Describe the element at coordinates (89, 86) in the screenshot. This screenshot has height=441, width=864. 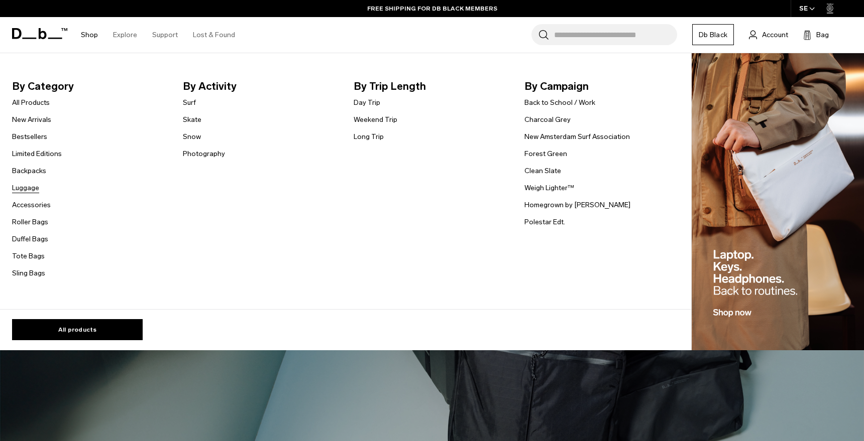
I see `span: By Category` at that location.